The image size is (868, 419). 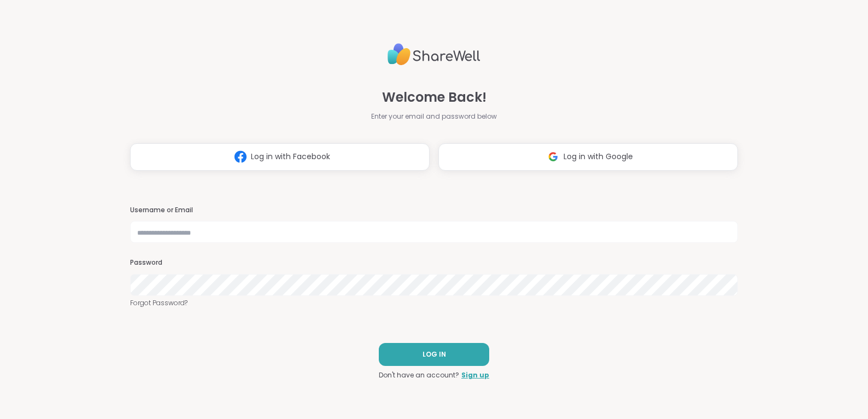 What do you see at coordinates (290, 156) in the screenshot?
I see `span: Log in with Facebook` at bounding box center [290, 156].